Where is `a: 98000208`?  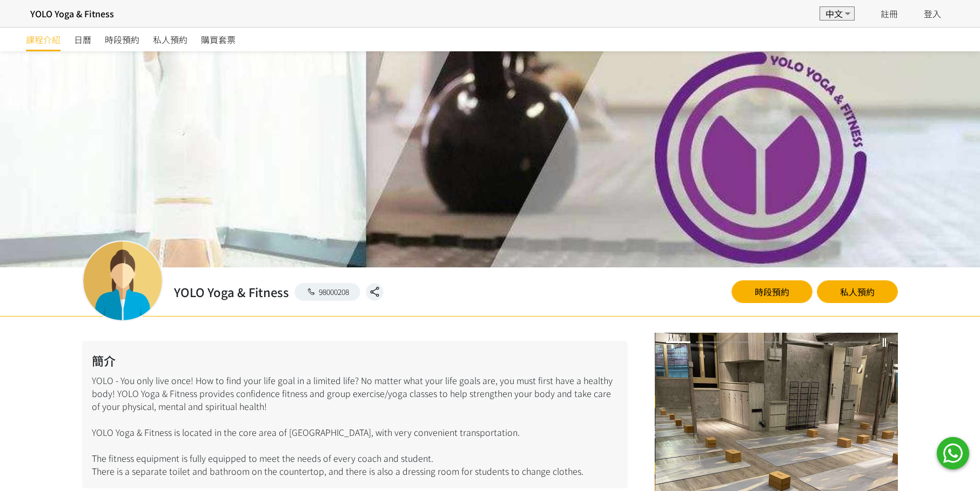
a: 98000208 is located at coordinates (327, 292).